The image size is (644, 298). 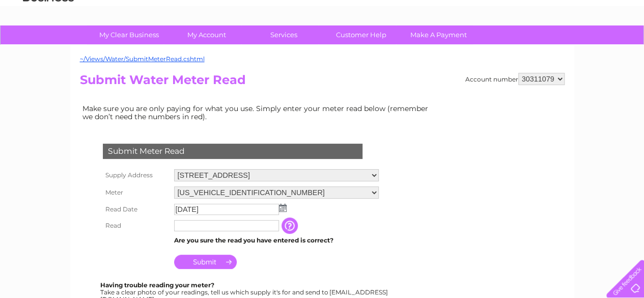 What do you see at coordinates (291, 226) in the screenshot?
I see `input: Information` at bounding box center [291, 226].